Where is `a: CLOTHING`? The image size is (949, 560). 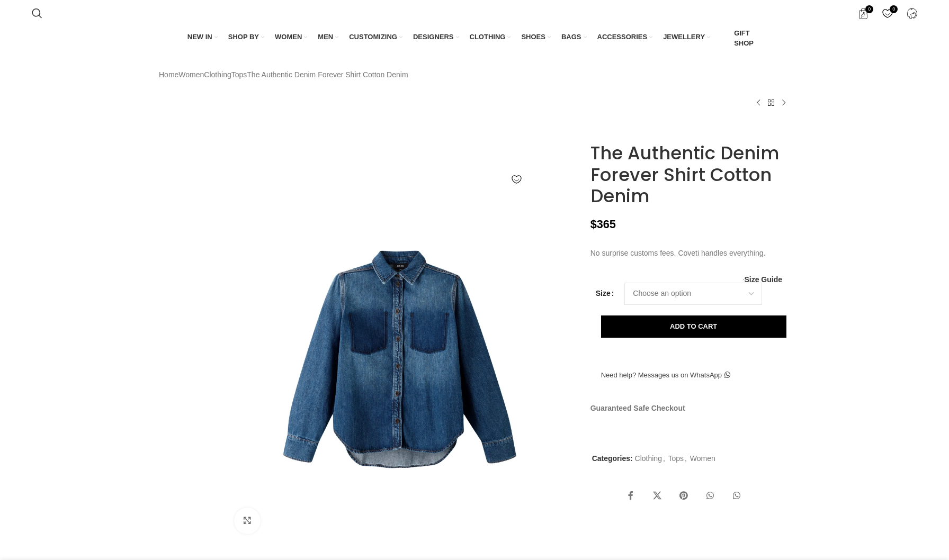
a: CLOTHING is located at coordinates (490, 37).